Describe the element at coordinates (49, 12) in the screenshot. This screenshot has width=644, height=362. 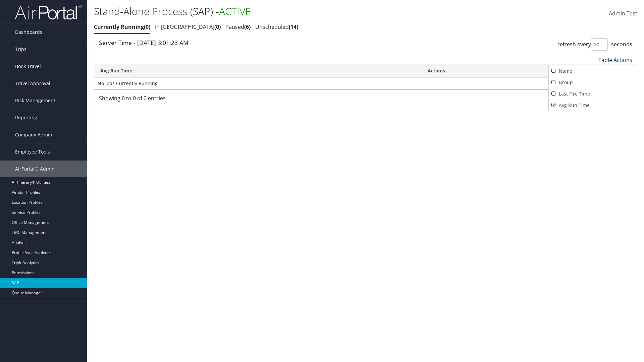
I see `img: airportal-logo.png` at that location.